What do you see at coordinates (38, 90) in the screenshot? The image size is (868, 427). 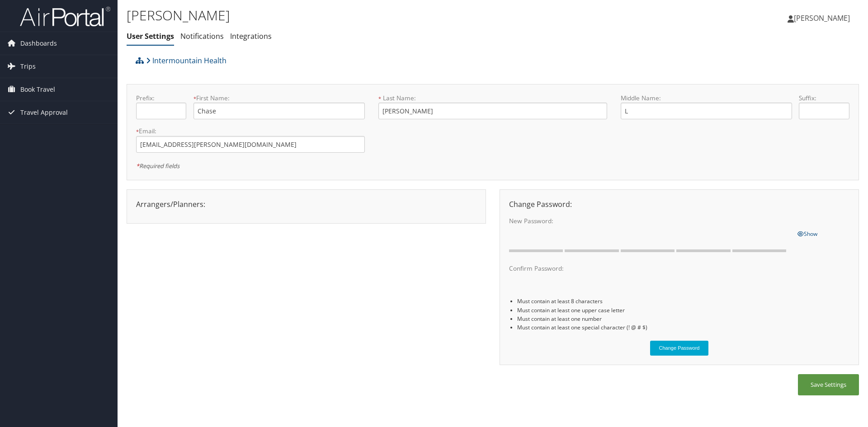 I see `span: Book Travel` at bounding box center [38, 90].